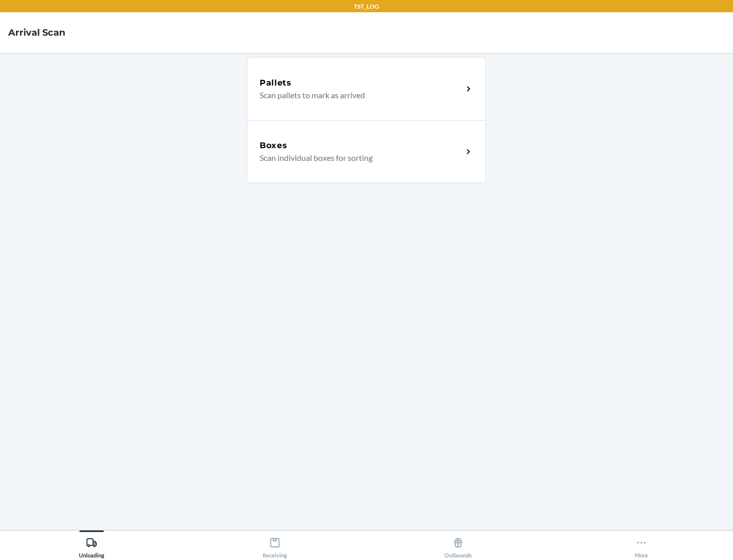 This screenshot has width=733, height=560. I want to click on button: Outbounds, so click(458, 544).